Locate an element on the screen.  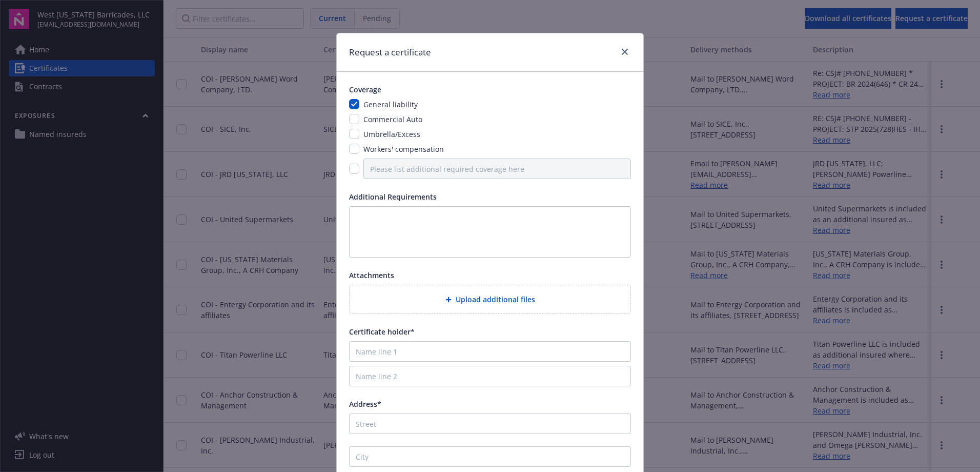
span: Address* is located at coordinates (365, 404).